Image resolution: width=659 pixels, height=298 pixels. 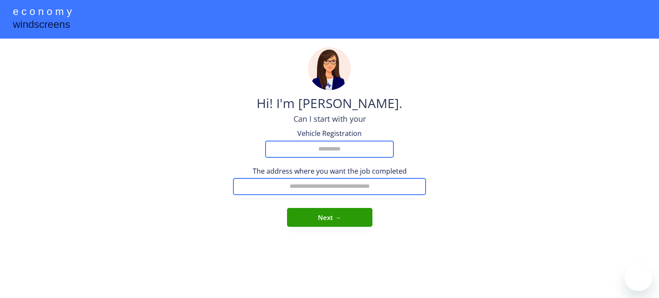 I want to click on div: Can I start with your, so click(x=330, y=119).